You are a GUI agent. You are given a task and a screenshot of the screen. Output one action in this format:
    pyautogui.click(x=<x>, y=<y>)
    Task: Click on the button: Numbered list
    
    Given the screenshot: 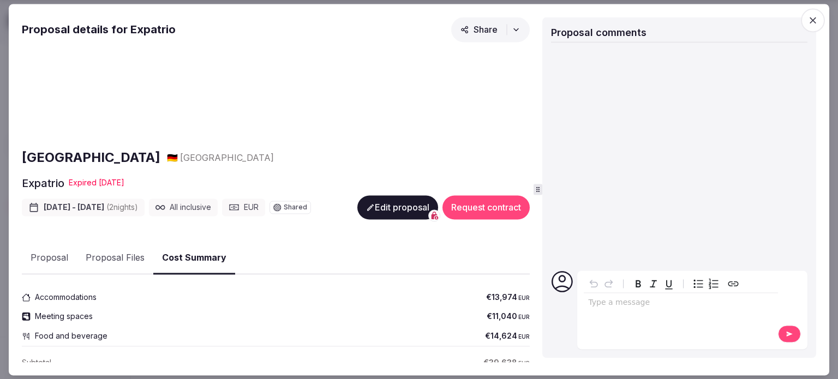 What is the action you would take?
    pyautogui.click(x=714, y=284)
    